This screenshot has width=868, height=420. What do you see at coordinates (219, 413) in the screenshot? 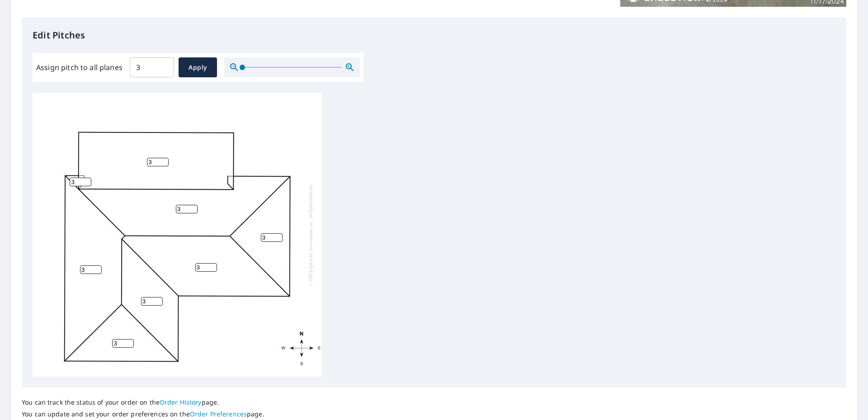
I see `a: Order Preferences` at bounding box center [219, 413].